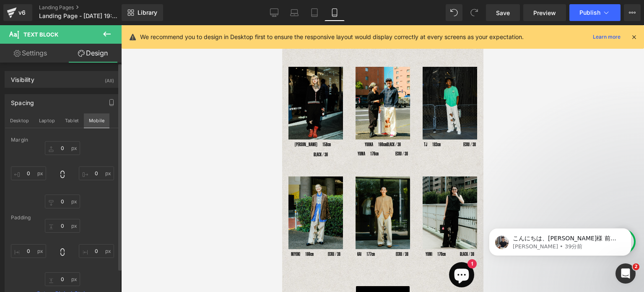  I want to click on div: Visibility, so click(23, 78).